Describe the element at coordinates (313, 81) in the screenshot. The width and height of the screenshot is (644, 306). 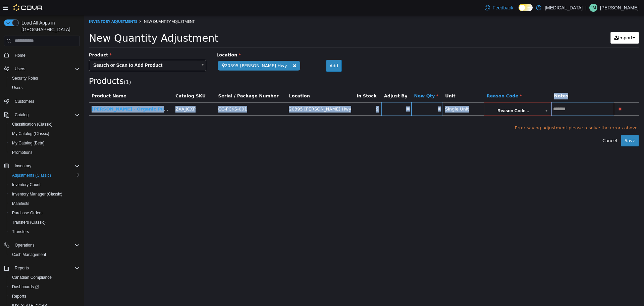
I see `button: Adjust By` at that location.